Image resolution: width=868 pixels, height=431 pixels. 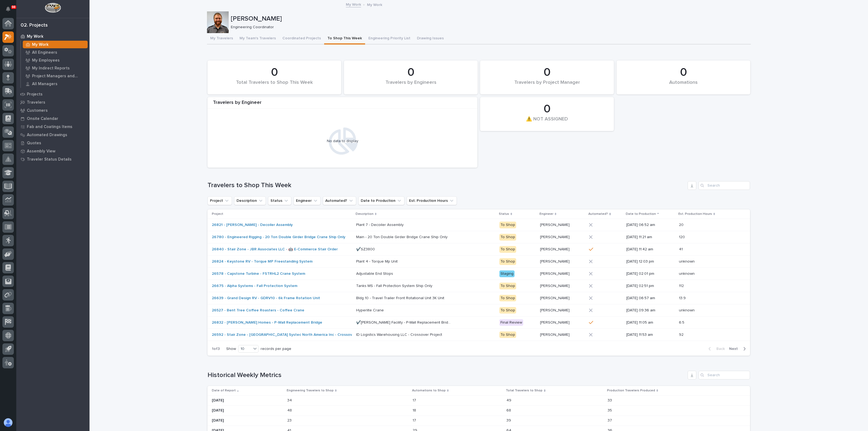 What do you see at coordinates (276, 349) in the screenshot?
I see `p: records per page` at bounding box center [276, 349].